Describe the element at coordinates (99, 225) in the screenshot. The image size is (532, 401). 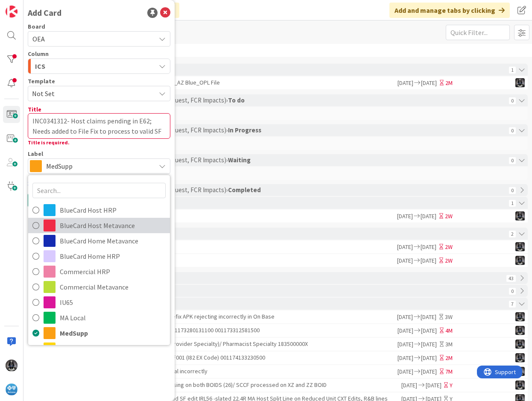
I see `a: BlueCard Host Metavance` at that location.